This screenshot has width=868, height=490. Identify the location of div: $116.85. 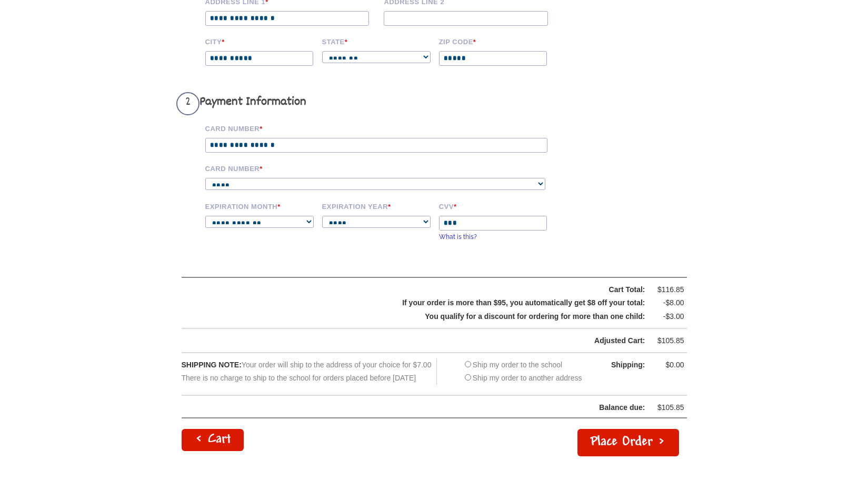
(669, 289).